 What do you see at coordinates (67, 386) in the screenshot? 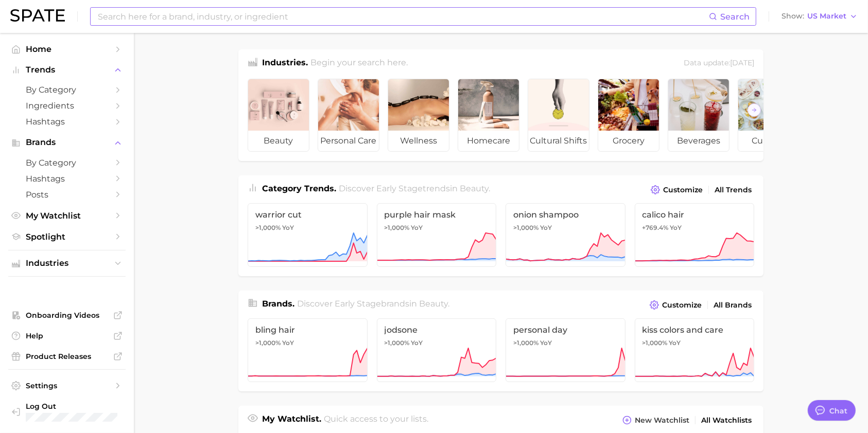
I see `a: Settings` at bounding box center [67, 386].